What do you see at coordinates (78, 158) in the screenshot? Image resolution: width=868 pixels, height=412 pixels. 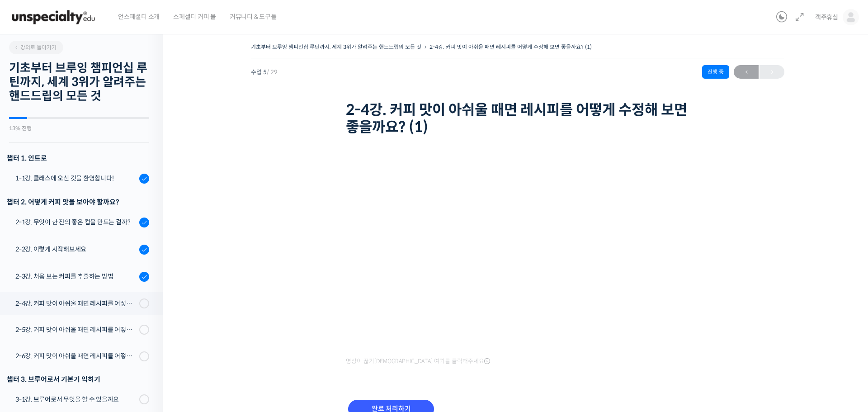 I see `h3: 챕터 1. 인트로` at bounding box center [78, 158].